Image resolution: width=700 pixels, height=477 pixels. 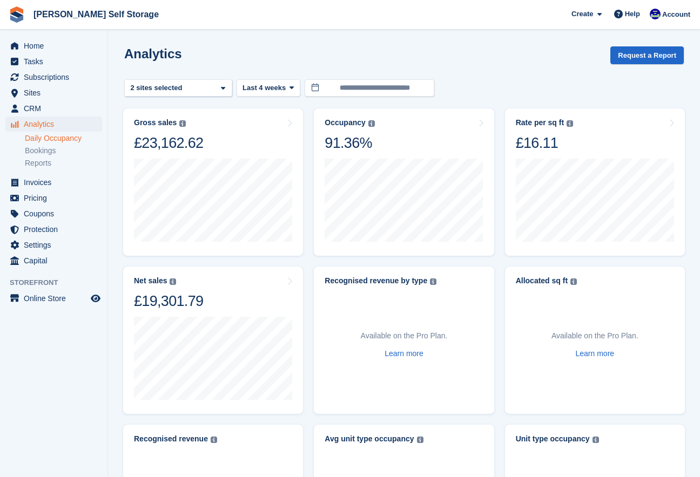 What do you see at coordinates (539, 123) in the screenshot?
I see `div: Rate per sq ft` at bounding box center [539, 123].